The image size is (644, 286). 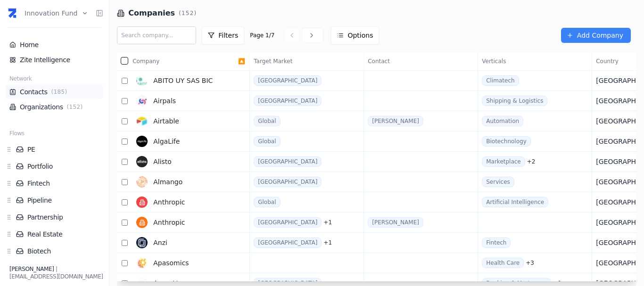 What do you see at coordinates (185, 80) in the screenshot?
I see `a: ABITO UY SAS BIC photoABITO UY SAS BIC` at bounding box center [185, 80].